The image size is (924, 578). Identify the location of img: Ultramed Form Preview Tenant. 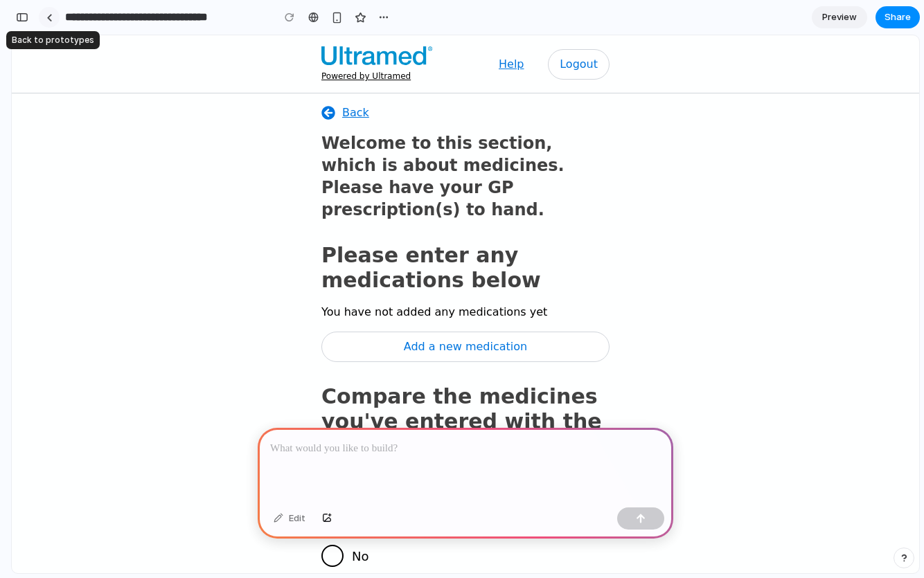
(365, 20).